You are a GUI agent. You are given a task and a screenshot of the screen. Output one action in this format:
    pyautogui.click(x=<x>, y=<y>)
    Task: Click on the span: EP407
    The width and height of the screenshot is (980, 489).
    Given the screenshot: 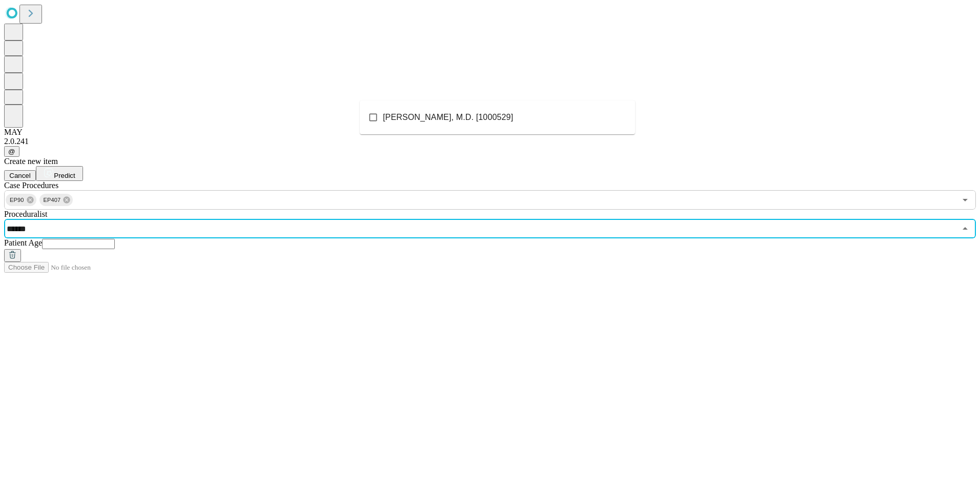 What is the action you would take?
    pyautogui.click(x=53, y=200)
    